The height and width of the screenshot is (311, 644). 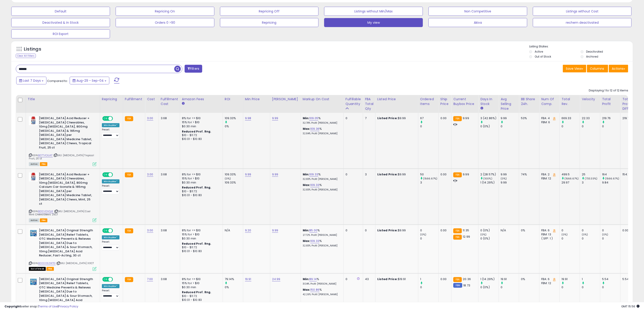 What do you see at coordinates (575, 69) in the screenshot?
I see `button: Save View` at bounding box center [575, 69].